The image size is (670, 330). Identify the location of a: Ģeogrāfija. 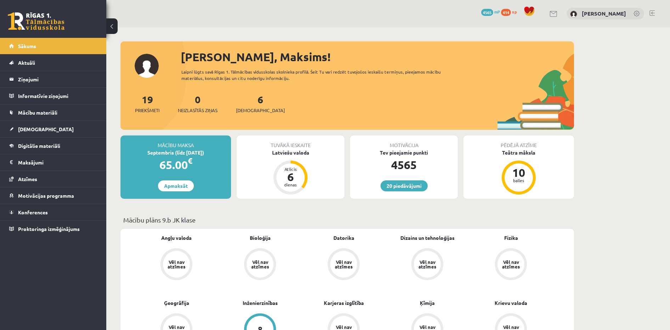
(176, 303).